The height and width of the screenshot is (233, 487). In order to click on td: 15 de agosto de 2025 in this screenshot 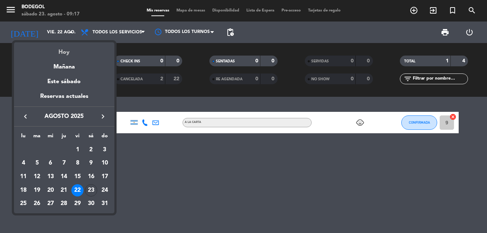, I will do `click(77, 177)`.